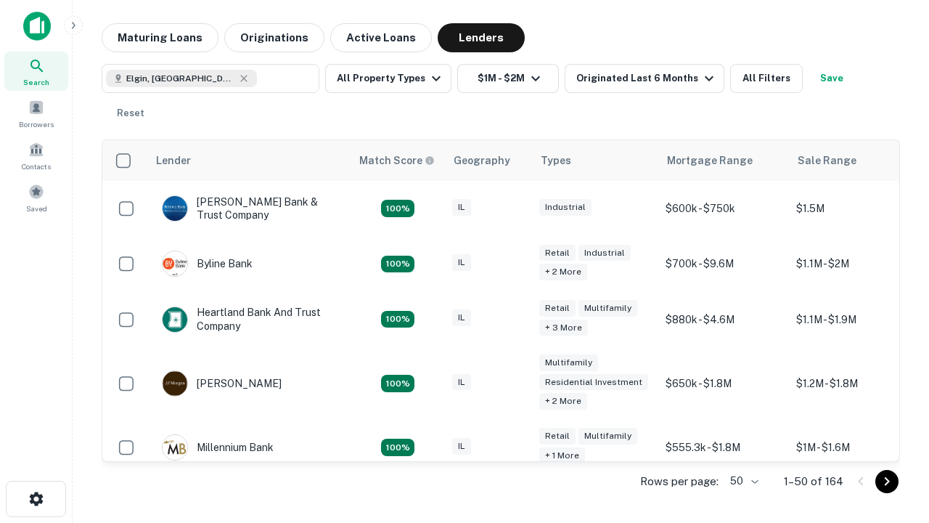  I want to click on div: Saved, so click(36, 197).